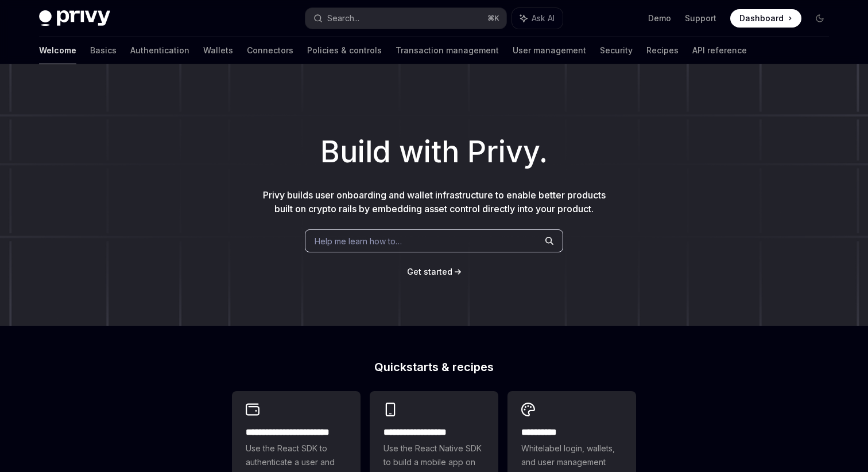  I want to click on a: User management, so click(549, 50).